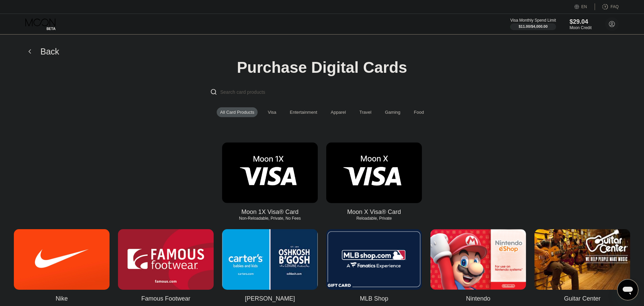 The height and width of the screenshot is (306, 644). I want to click on div: Moon X Visa® Card, so click(374, 212).